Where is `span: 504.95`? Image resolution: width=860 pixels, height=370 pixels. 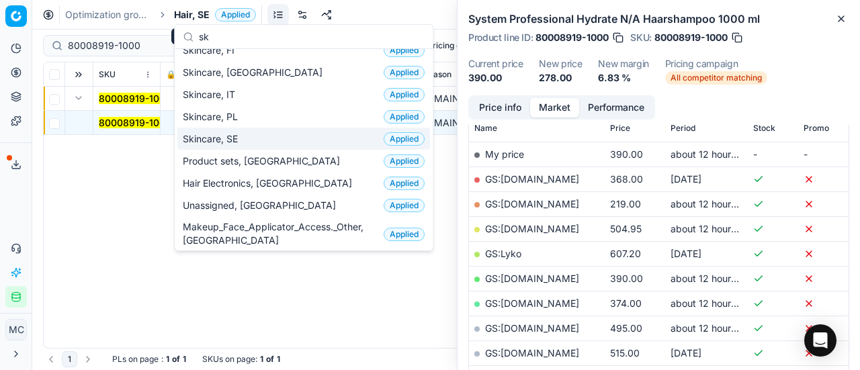 span: 504.95 is located at coordinates (625, 228).